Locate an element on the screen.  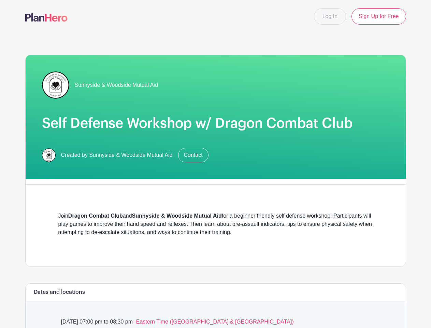
h1: Self Defense Workshop w/ Dragon Combat Club is located at coordinates (216, 123).